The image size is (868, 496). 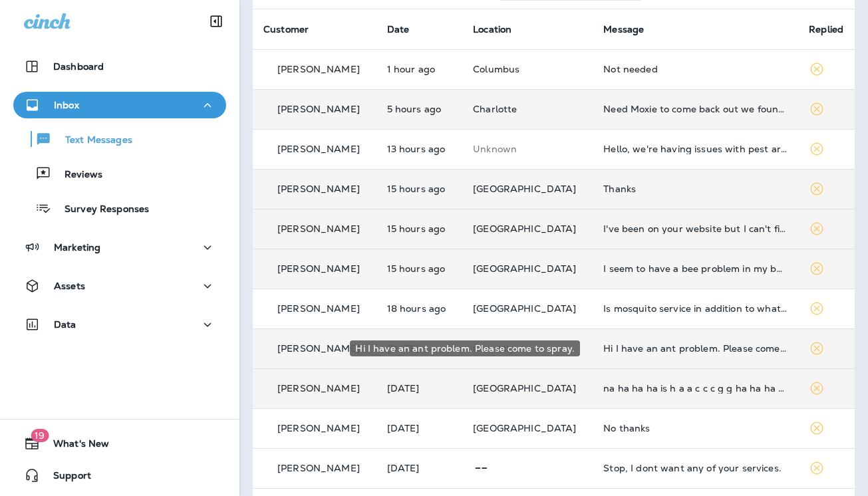 I want to click on div: Hello, we're having issues with pest around our house and we need an as needed visit, so click(x=695, y=149).